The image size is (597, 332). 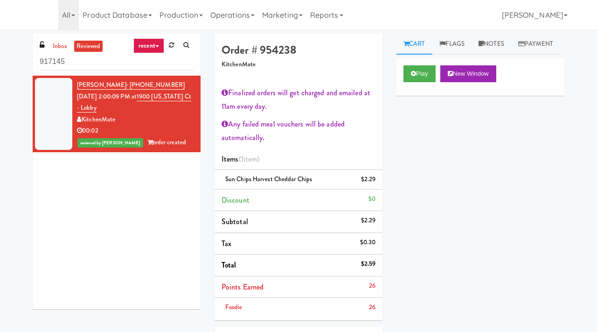 I want to click on a: Cart, so click(x=414, y=44).